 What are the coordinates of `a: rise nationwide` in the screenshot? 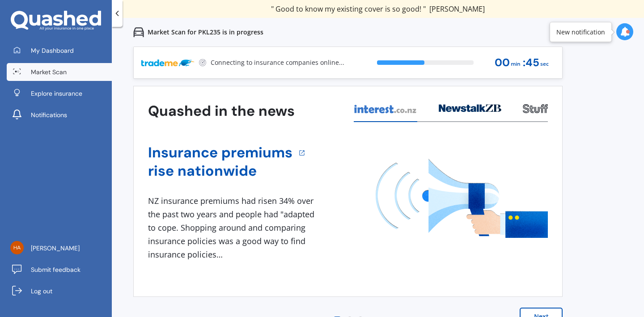 It's located at (220, 171).